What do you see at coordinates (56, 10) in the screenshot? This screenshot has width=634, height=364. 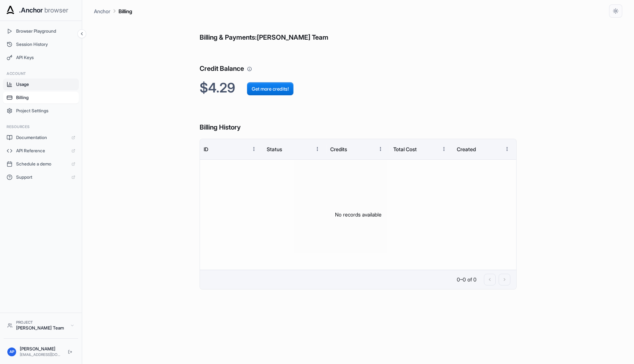 I see `span: browser` at bounding box center [56, 10].